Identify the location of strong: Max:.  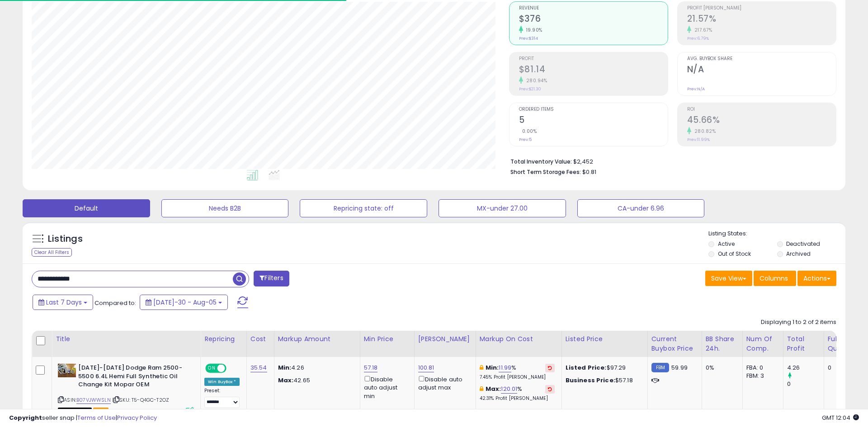
(286, 380).